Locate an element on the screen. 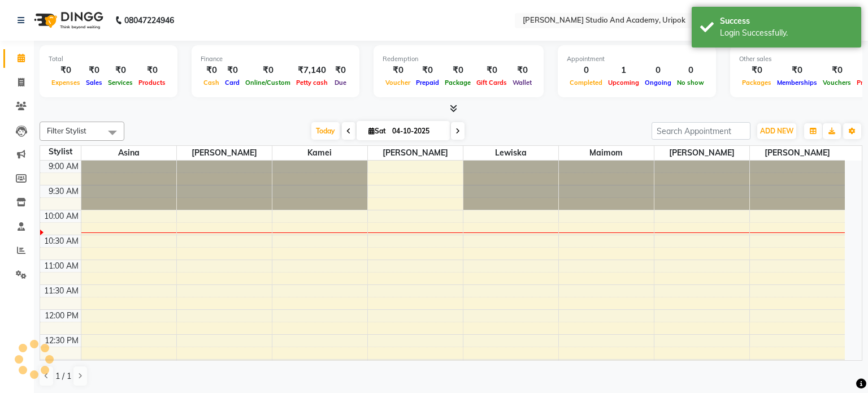 This screenshot has height=393, width=868. span: Card is located at coordinates (232, 83).